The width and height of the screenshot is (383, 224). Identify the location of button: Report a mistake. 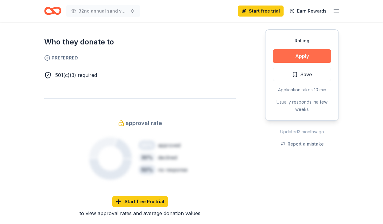
(302, 144).